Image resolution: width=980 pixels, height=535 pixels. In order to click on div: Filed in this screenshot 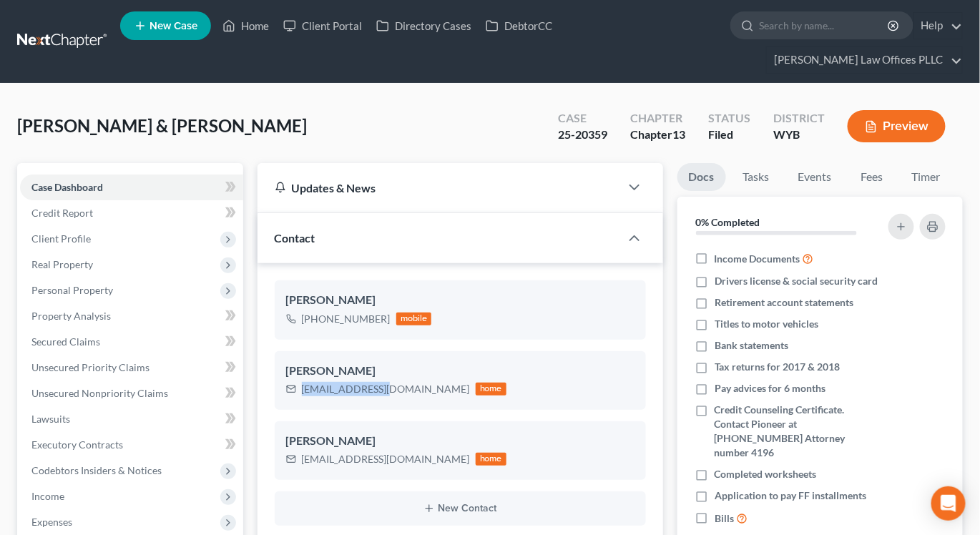, I will do `click(729, 134)`.